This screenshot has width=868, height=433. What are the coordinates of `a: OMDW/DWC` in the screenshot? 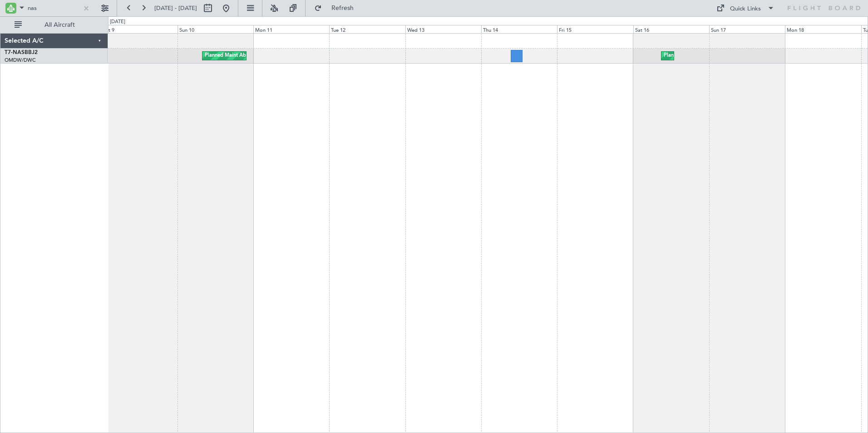 It's located at (20, 60).